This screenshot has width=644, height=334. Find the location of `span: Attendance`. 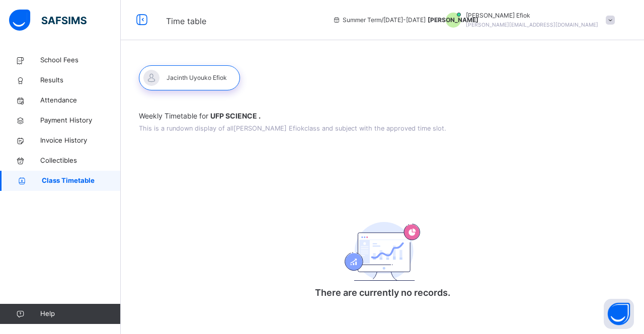

span: Attendance is located at coordinates (81, 101).